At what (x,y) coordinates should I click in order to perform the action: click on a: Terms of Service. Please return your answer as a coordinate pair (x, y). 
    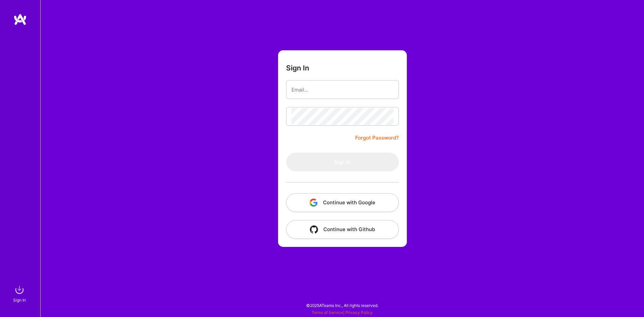
    Looking at the image, I should click on (327, 313).